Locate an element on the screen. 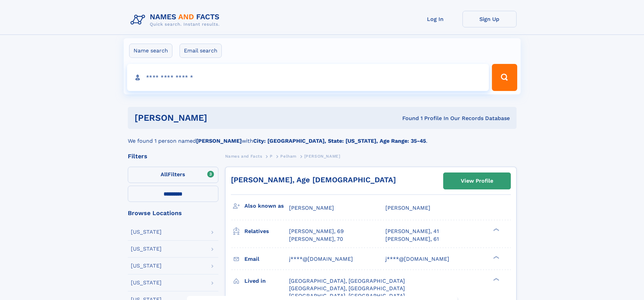 The height and width of the screenshot is (300, 644). label: Filters is located at coordinates (173, 175).